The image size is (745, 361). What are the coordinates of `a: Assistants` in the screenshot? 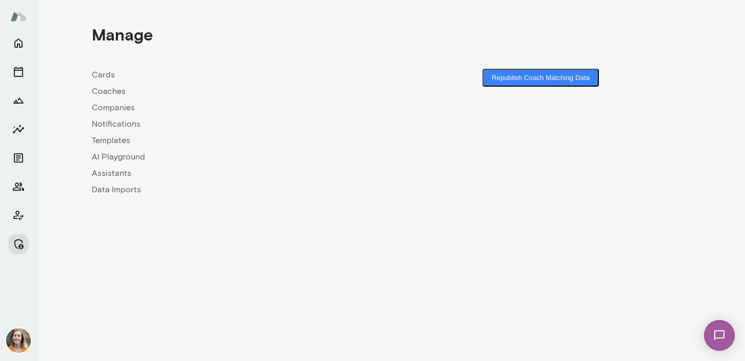 It's located at (242, 173).